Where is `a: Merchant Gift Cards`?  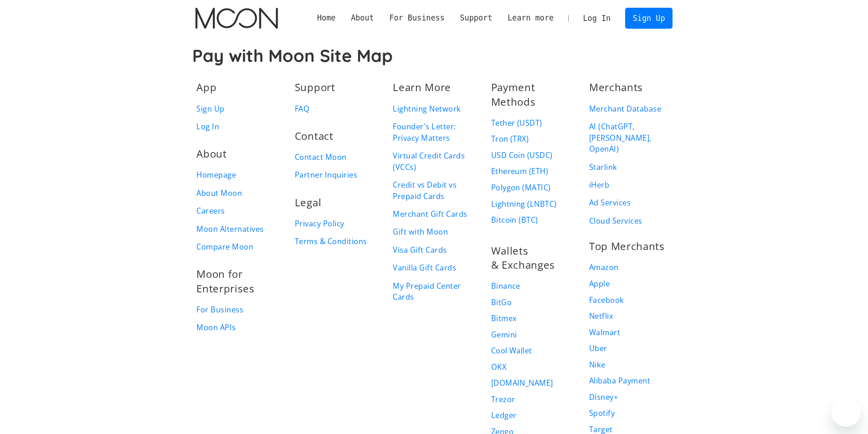
a: Merchant Gift Cards is located at coordinates (430, 214).